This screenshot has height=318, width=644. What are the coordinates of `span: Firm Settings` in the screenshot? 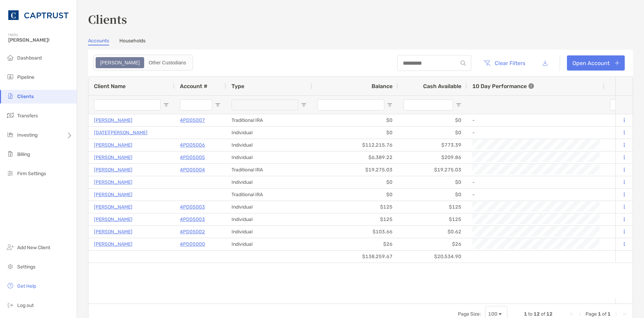 It's located at (32, 174).